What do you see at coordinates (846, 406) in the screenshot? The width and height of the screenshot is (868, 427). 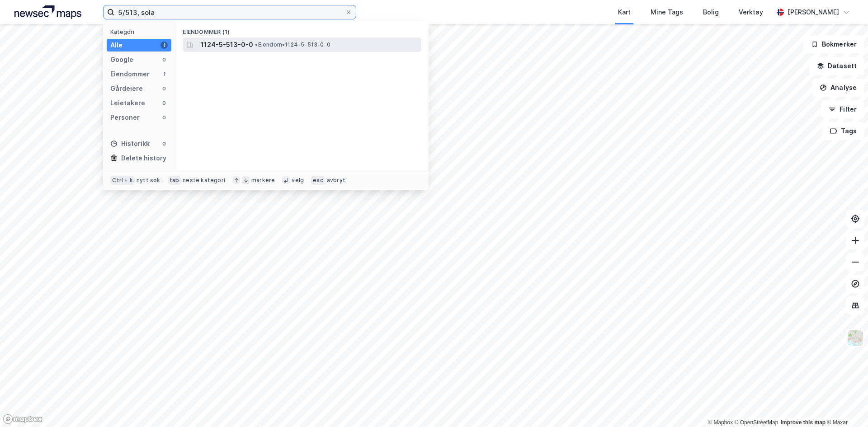 I see `div: Kontrollprogram for chat` at bounding box center [846, 406].